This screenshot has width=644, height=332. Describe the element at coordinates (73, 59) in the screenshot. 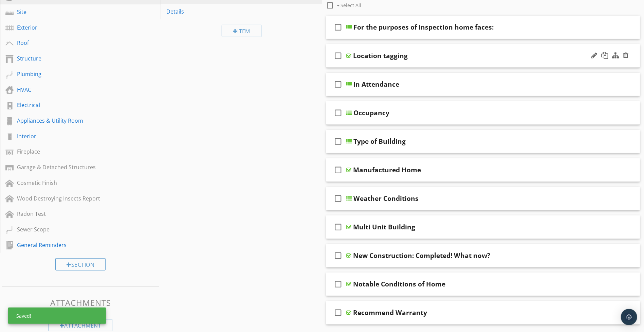

I see `div: Structure` at that location.